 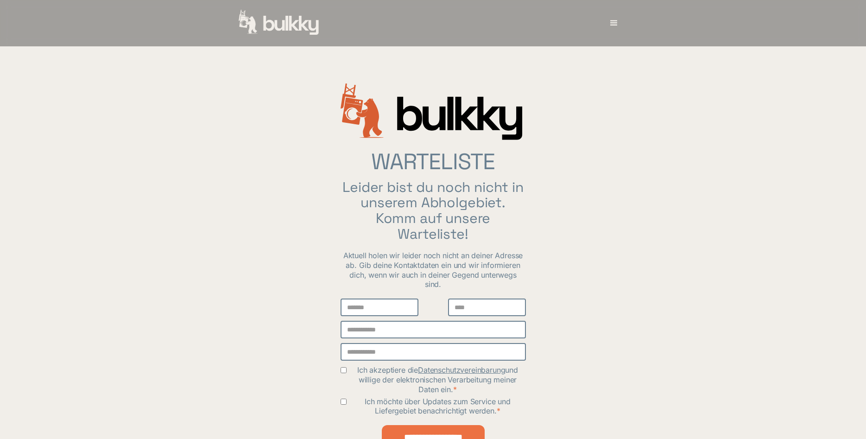 What do you see at coordinates (433, 162) in the screenshot?
I see `h1: Warteliste` at bounding box center [433, 162].